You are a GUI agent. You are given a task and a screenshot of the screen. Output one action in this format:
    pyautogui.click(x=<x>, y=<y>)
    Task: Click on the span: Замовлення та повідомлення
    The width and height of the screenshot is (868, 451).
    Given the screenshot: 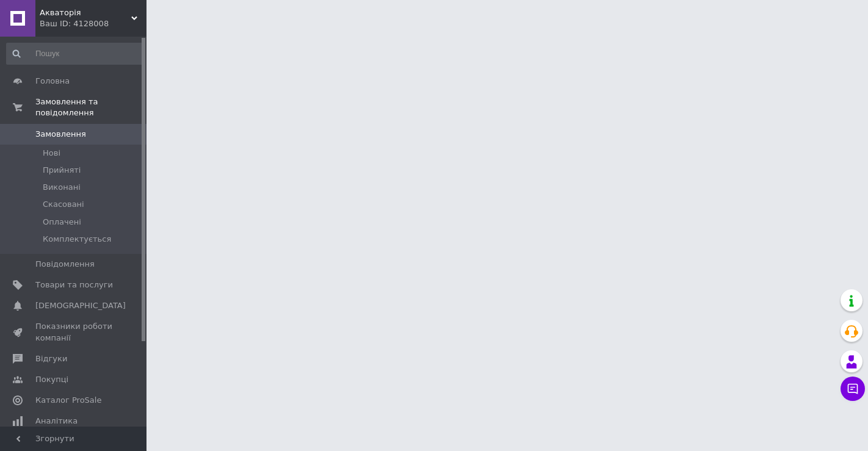 What is the action you would take?
    pyautogui.click(x=91, y=108)
    